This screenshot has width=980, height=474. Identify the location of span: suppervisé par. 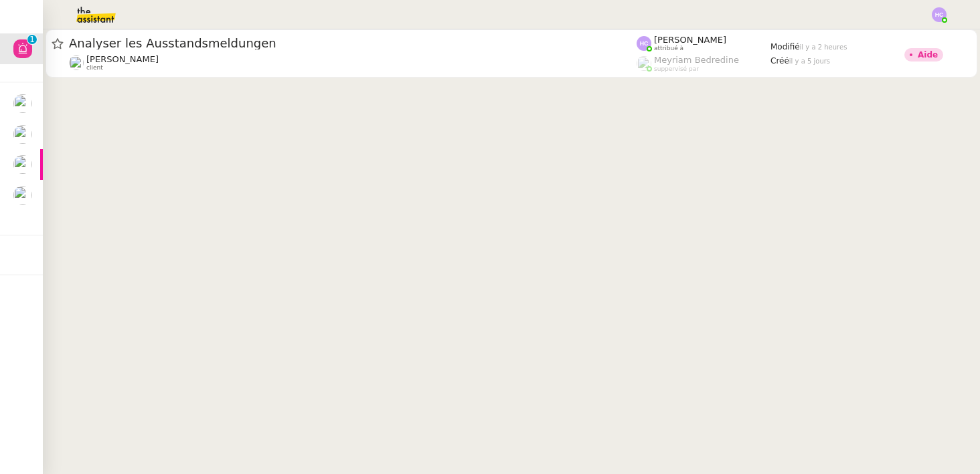
(676, 69).